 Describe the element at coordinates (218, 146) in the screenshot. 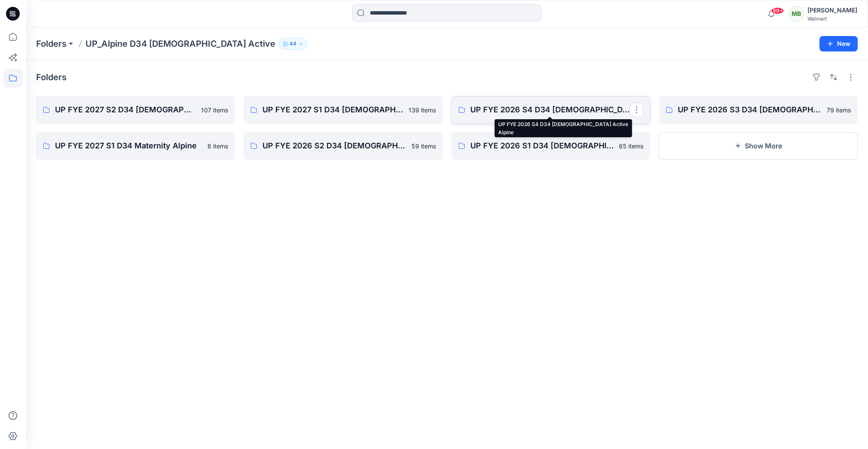

I see `p: 8 items` at that location.